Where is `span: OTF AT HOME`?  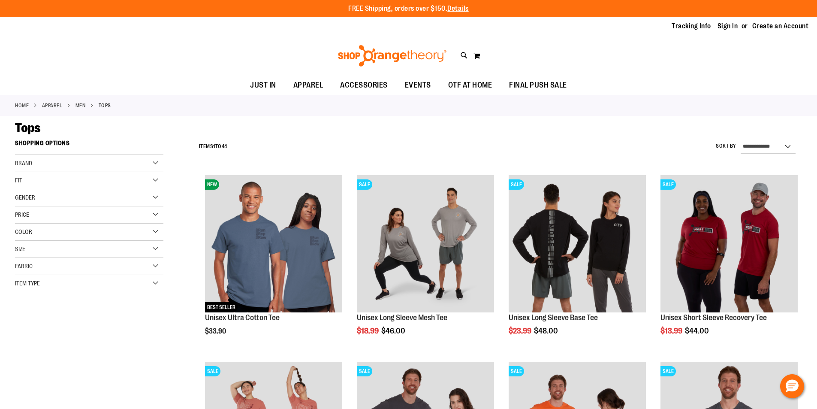
span: OTF AT HOME is located at coordinates (470, 85).